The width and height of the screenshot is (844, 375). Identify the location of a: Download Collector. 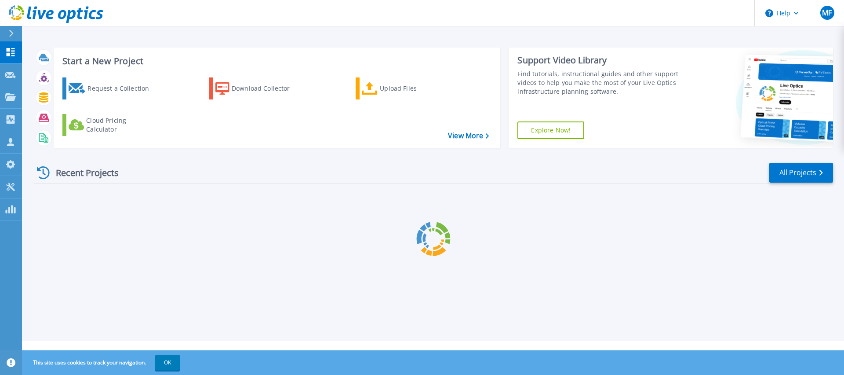
(258, 88).